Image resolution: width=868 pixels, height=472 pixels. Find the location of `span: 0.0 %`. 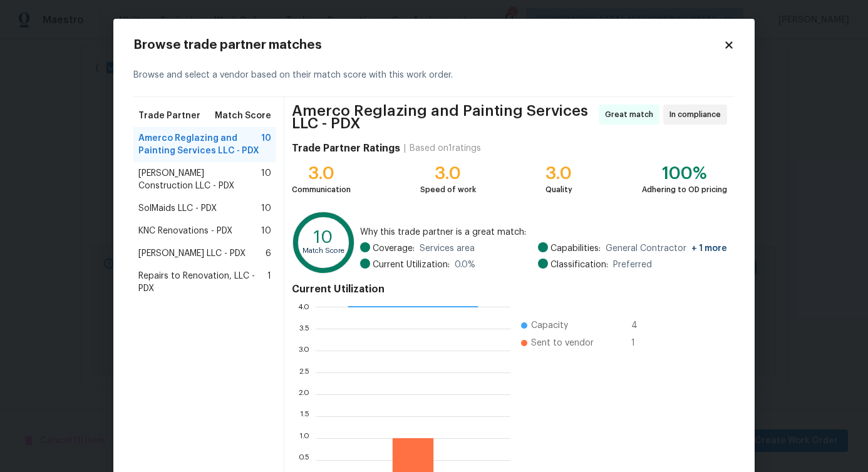

span: 0.0 % is located at coordinates (465, 265).